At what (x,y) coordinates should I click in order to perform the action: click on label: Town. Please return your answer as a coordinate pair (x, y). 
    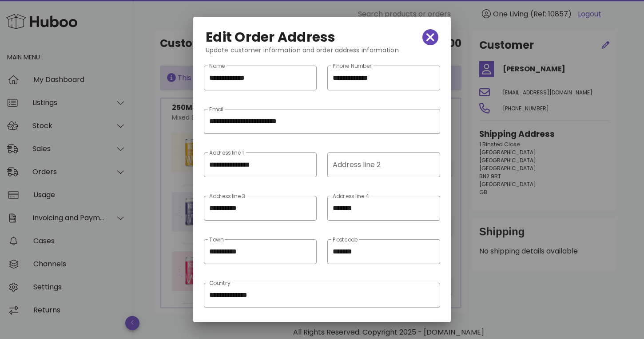
    Looking at the image, I should click on (216, 240).